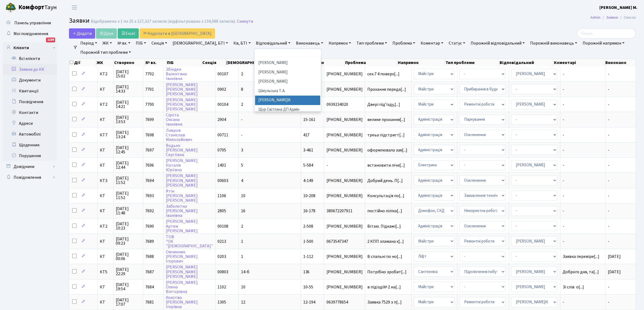 The image size is (644, 310). What do you see at coordinates (30, 80) in the screenshot?
I see `a: Документи` at bounding box center [30, 80].